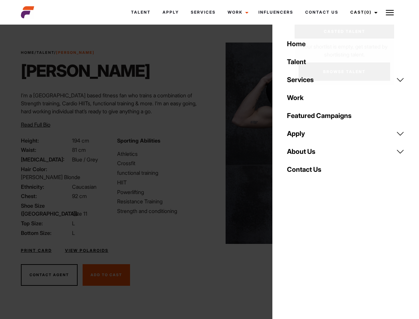 The width and height of the screenshot is (419, 319). I want to click on span: Bottom Size:, so click(46, 233).